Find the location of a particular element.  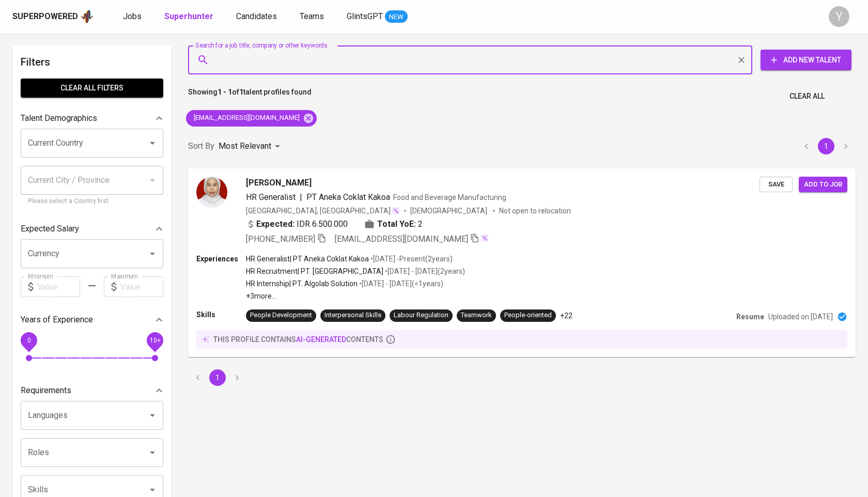

p: +22 is located at coordinates (566, 315).